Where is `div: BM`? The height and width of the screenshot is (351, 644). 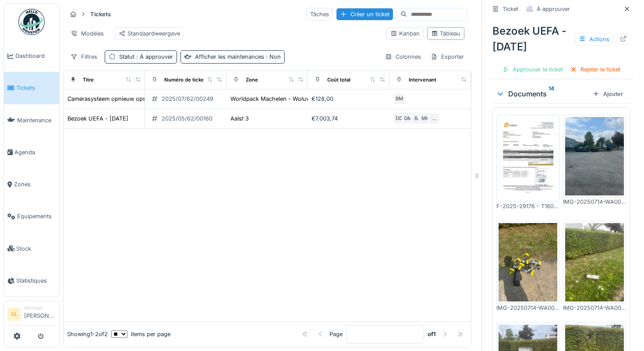 div: BM is located at coordinates (399, 99).